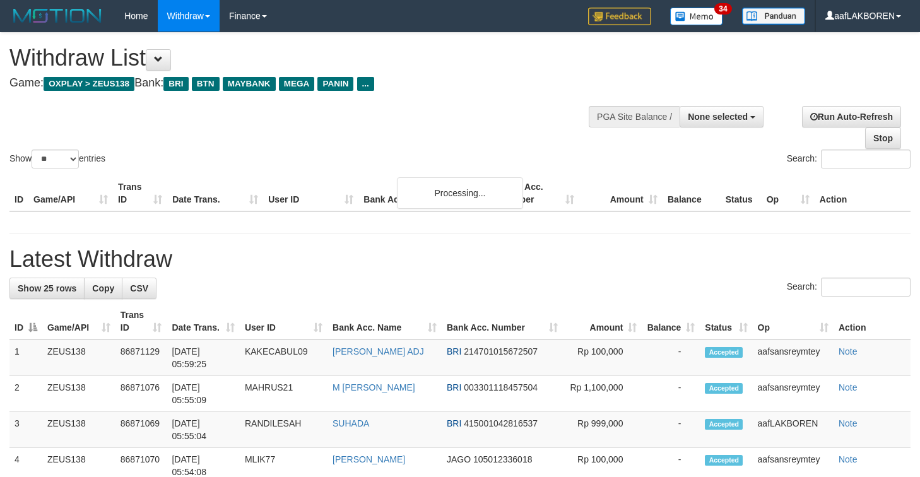 This screenshot has width=920, height=477. I want to click on a: CSV, so click(139, 288).